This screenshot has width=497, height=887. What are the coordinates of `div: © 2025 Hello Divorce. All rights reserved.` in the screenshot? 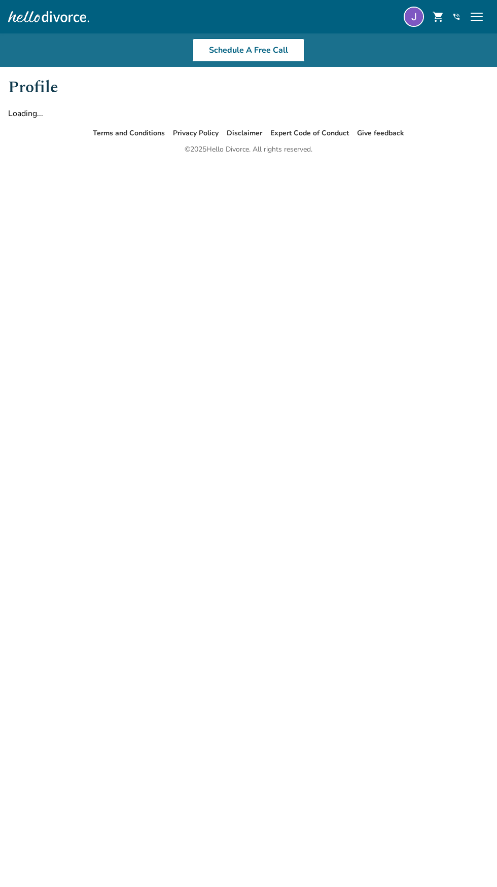 It's located at (248, 150).